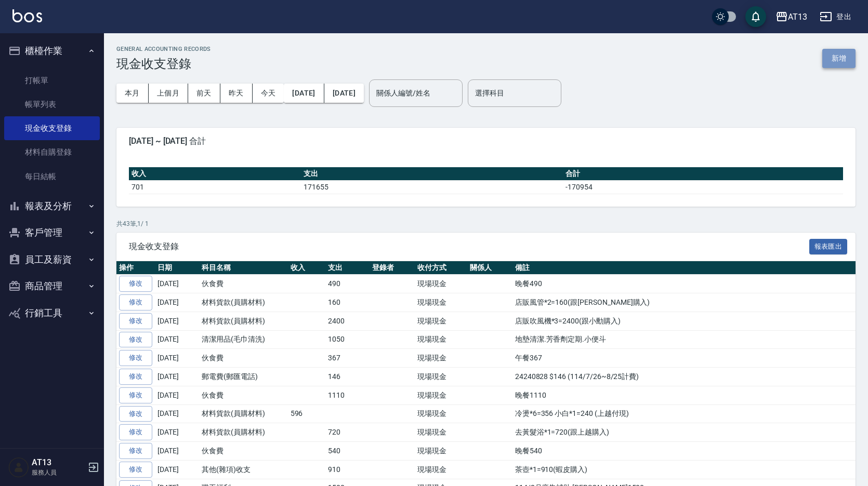 This screenshot has height=486, width=868. Describe the element at coordinates (392, 268) in the screenshot. I see `th: 登錄者` at that location.